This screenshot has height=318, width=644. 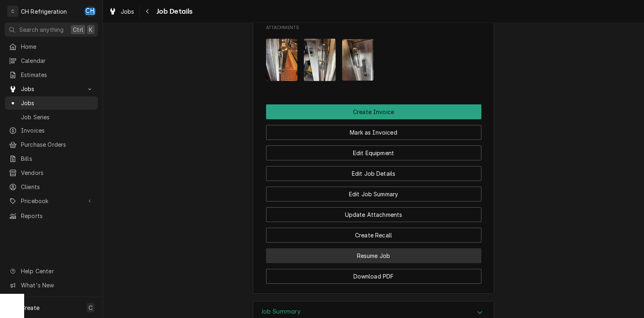 I want to click on a: Calendar, so click(x=51, y=61).